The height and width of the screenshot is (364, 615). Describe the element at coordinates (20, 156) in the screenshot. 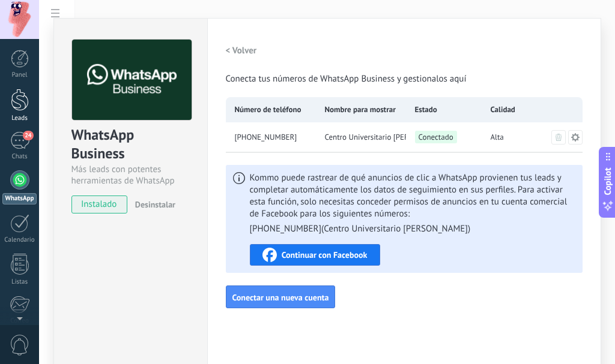

I see `div: Chats` at that location.